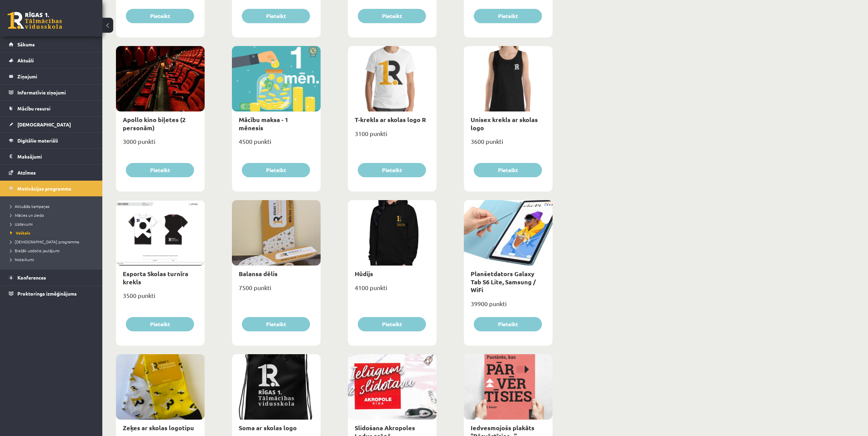 The width and height of the screenshot is (868, 436). I want to click on a: Biežāk uzdotie jautājumi, so click(53, 250).